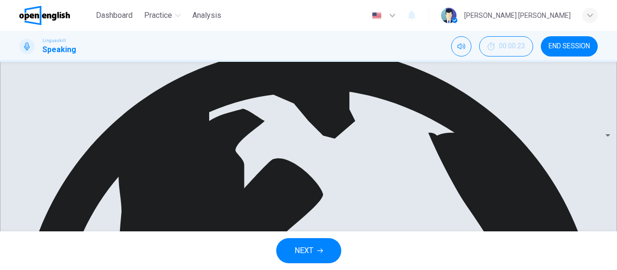  I want to click on span: Analysis, so click(207, 15).